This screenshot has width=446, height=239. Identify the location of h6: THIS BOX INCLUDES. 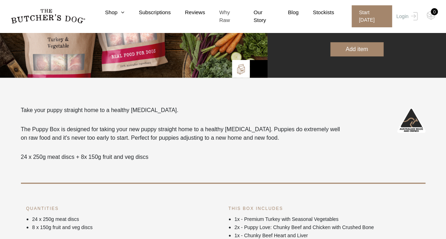
(325, 209).